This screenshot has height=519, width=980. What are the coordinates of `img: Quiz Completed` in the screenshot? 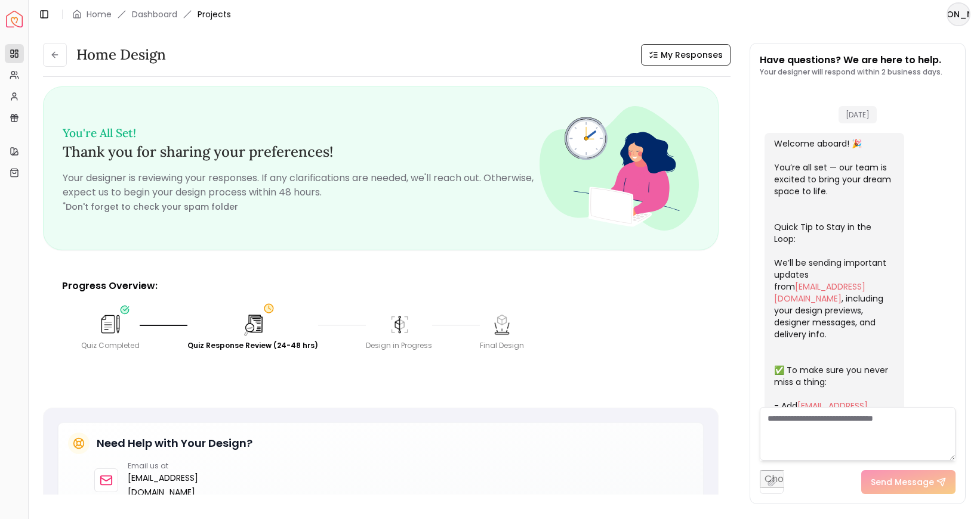 It's located at (111, 324).